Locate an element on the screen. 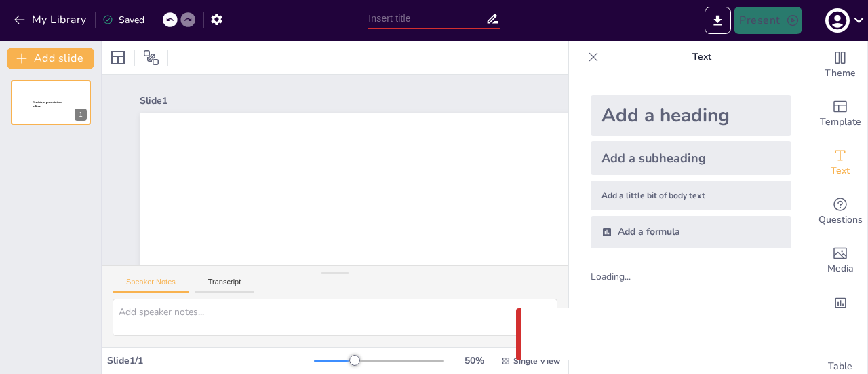 This screenshot has height=374, width=868. button: Speaker Notes is located at coordinates (151, 285).